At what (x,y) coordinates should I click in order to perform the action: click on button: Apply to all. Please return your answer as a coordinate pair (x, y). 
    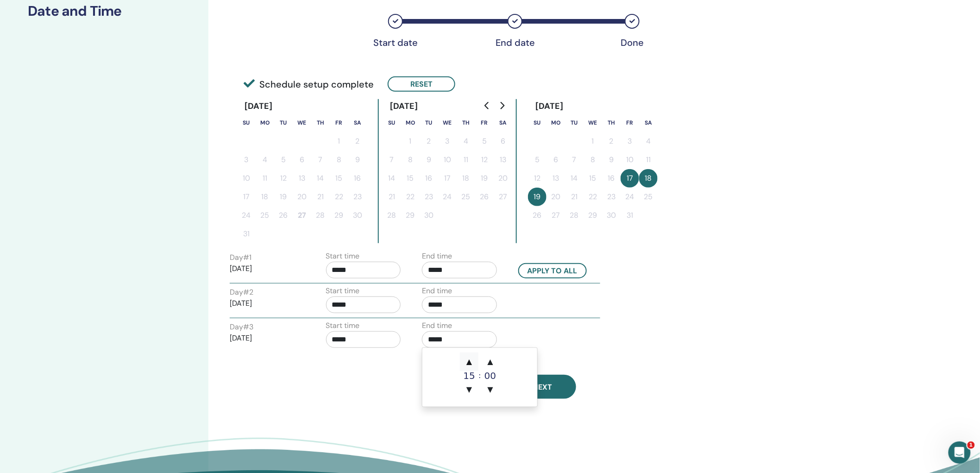
    Looking at the image, I should click on (552, 271).